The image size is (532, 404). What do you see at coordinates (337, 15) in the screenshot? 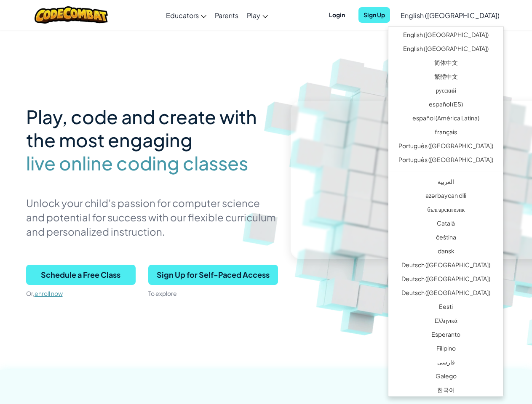
I see `button: Login` at bounding box center [337, 15].